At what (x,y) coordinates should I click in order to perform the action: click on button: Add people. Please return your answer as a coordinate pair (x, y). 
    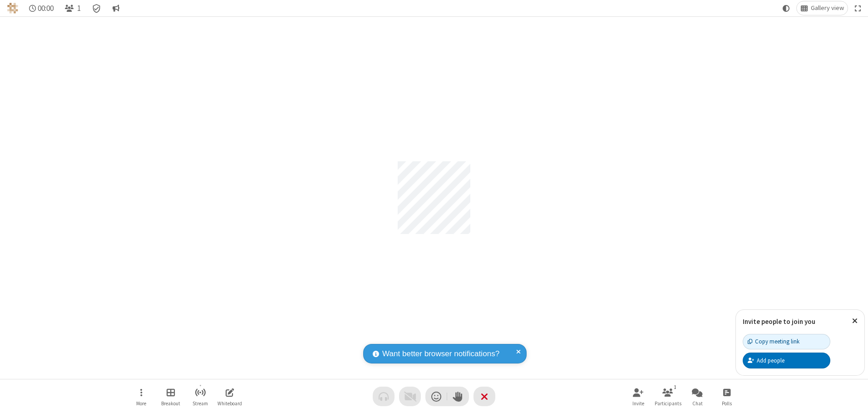
    Looking at the image, I should click on (786, 360).